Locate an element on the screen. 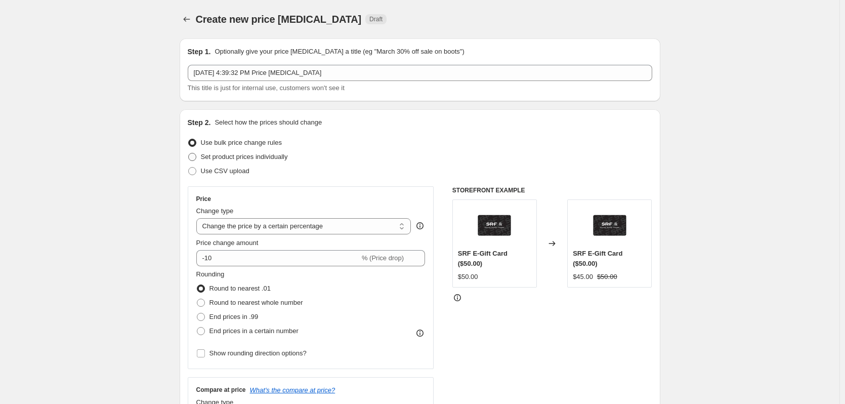 The width and height of the screenshot is (845, 404). button: What's the compare at price? is located at coordinates (292, 390).